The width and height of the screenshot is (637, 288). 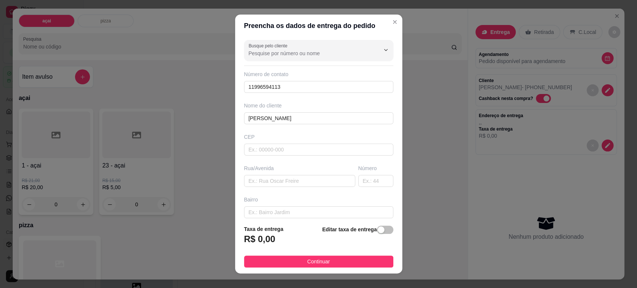 What do you see at coordinates (300, 168) in the screenshot?
I see `div: Rua/Avenida` at bounding box center [300, 168].